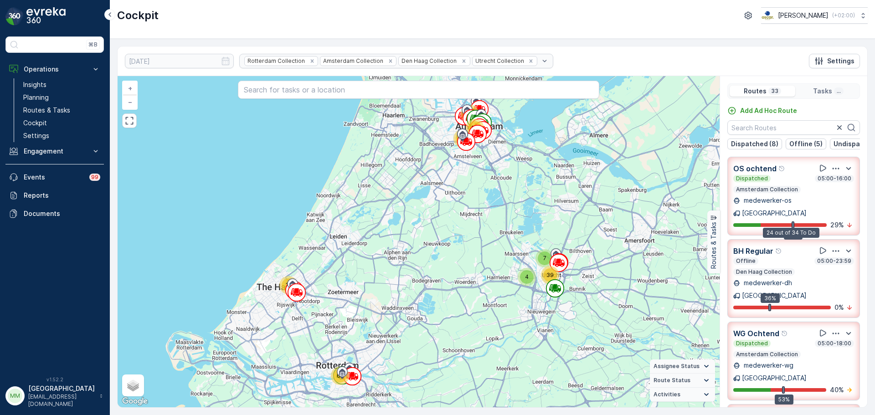  I want to click on p: Events, so click(54, 177).